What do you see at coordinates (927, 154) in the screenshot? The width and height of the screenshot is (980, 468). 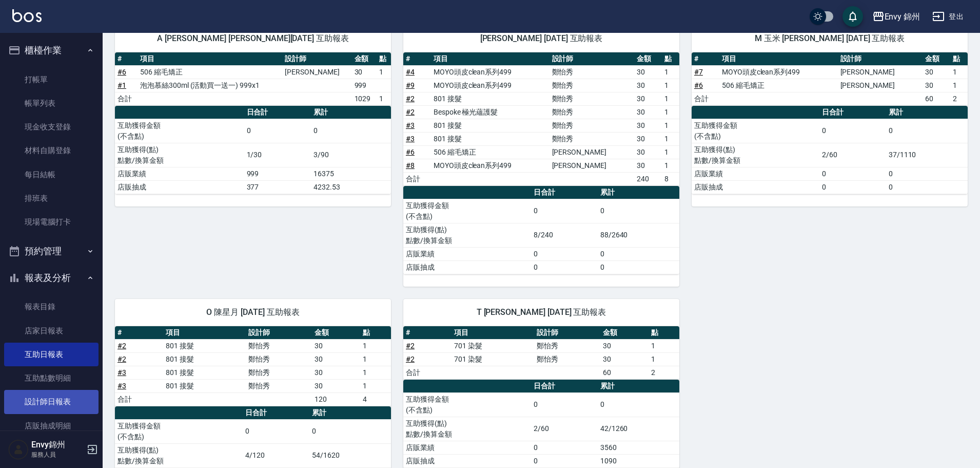 I see `td: 37/1110` at bounding box center [927, 154].